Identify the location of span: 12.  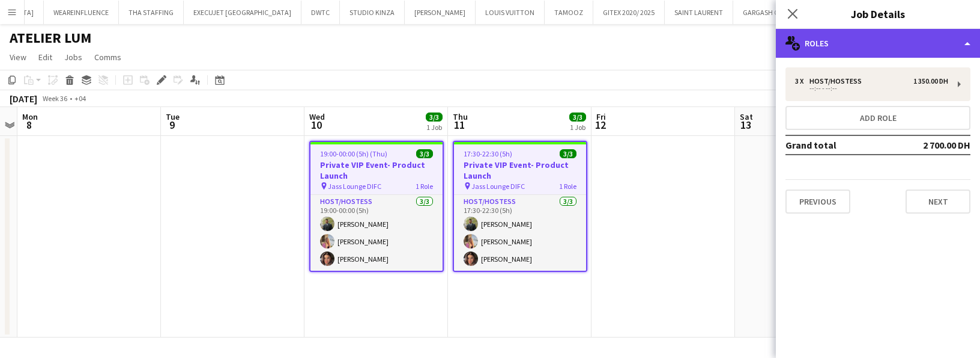
(600, 125).